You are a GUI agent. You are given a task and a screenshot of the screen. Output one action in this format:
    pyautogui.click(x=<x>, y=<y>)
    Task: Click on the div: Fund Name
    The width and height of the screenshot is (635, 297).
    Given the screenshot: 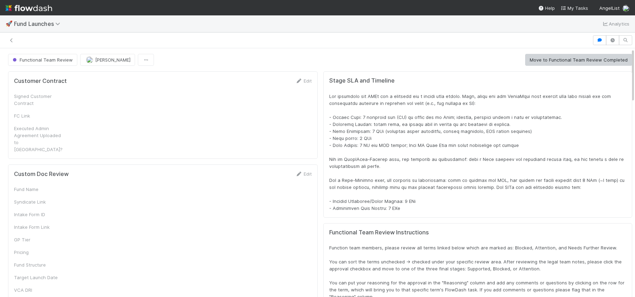 What is the action you would take?
    pyautogui.click(x=40, y=189)
    